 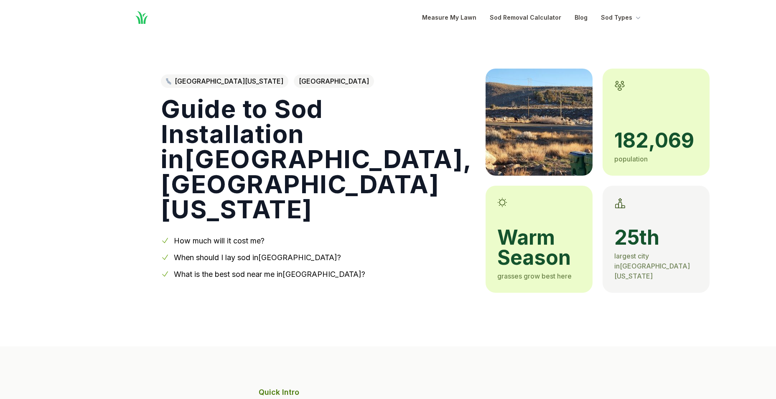 I want to click on a: How much will it cost me?, so click(x=219, y=240).